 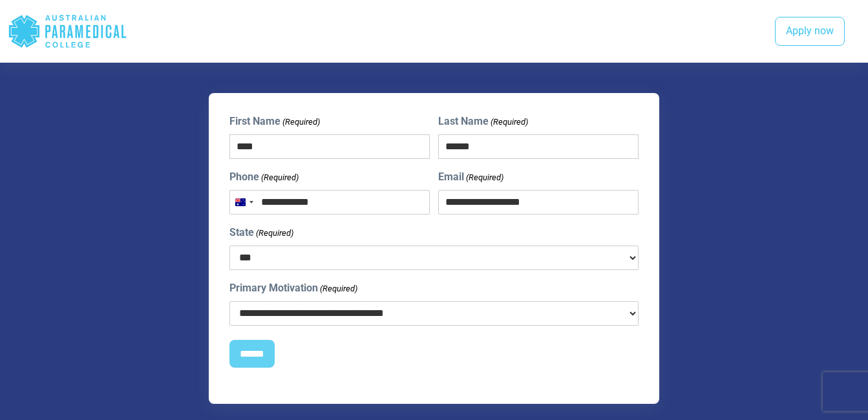 What do you see at coordinates (810, 32) in the screenshot?
I see `a: Apply now` at bounding box center [810, 32].